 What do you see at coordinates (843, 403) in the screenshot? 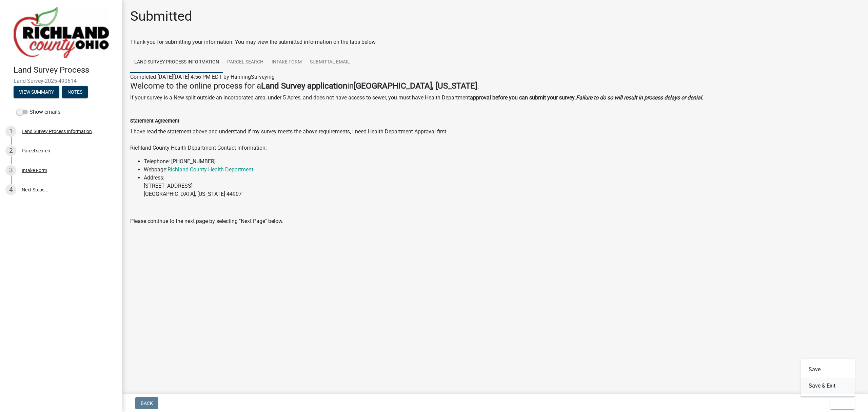
I see `button: Exit` at bounding box center [843, 403].